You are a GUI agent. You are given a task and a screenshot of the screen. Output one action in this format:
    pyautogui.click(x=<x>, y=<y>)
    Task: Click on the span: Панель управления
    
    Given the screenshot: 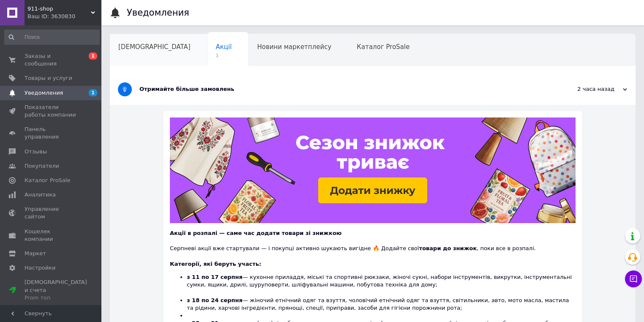 What is the action you would take?
    pyautogui.click(x=51, y=133)
    